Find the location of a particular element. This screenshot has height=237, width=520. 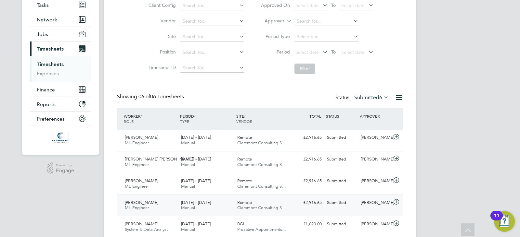

label: Approver is located at coordinates (270, 21).